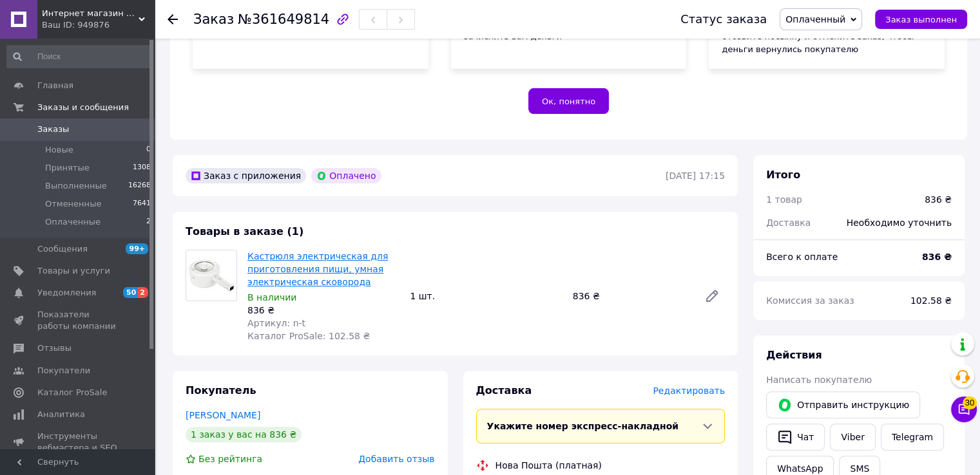 The height and width of the screenshot is (475, 980). What do you see at coordinates (346, 176) in the screenshot?
I see `div: Оплачено` at bounding box center [346, 176].